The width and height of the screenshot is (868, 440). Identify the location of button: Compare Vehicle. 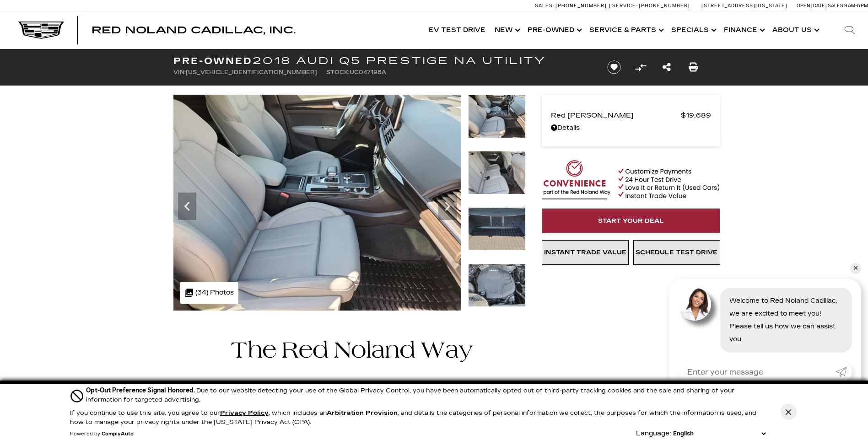
(640, 67).